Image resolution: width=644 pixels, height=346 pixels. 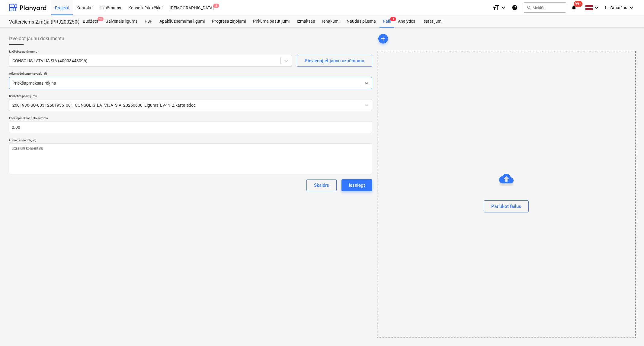 I want to click on div: Izmaksas, so click(x=306, y=21).